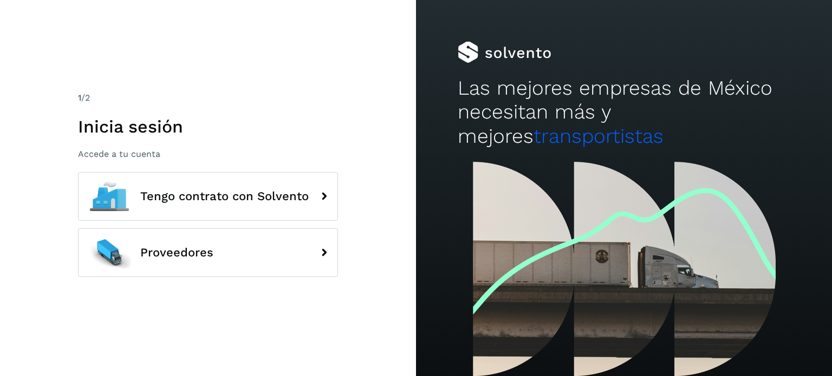 The width and height of the screenshot is (832, 376). What do you see at coordinates (208, 154) in the screenshot?
I see `p: Accede a tu cuenta` at bounding box center [208, 154].